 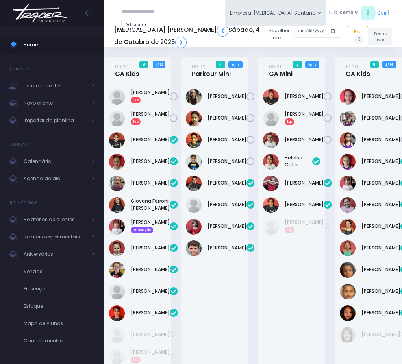 I want to click on h4: Clientes, so click(x=20, y=69).